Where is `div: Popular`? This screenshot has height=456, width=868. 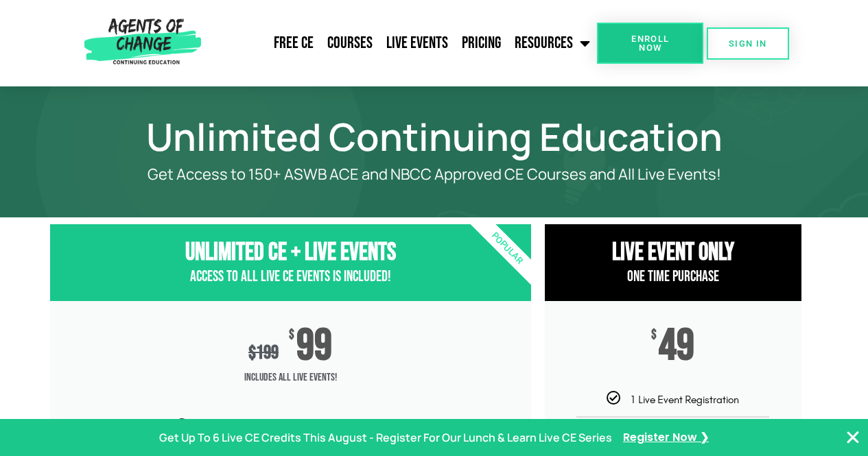 div: Popular is located at coordinates (506, 248).